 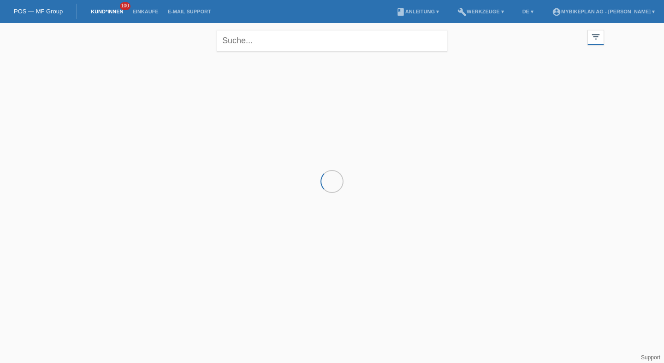 I want to click on i: build, so click(x=462, y=12).